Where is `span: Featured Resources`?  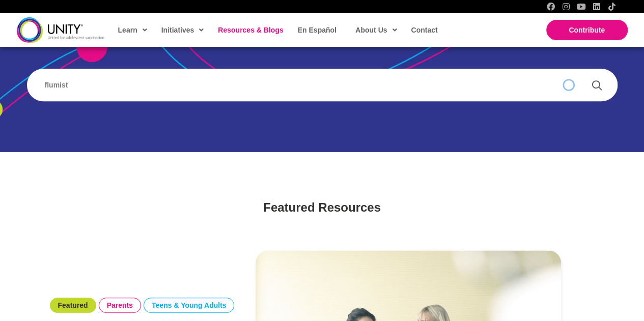
span: Featured Resources is located at coordinates (322, 207).